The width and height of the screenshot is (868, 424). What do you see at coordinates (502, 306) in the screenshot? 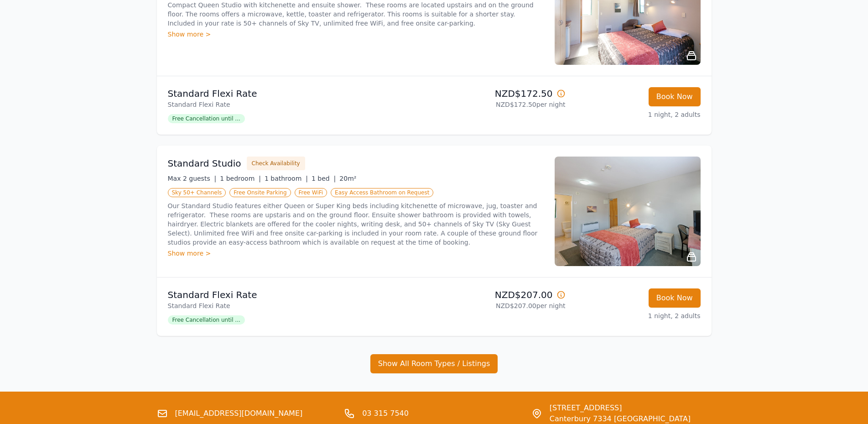
I see `p: NZD$207.00 per night` at bounding box center [502, 306].